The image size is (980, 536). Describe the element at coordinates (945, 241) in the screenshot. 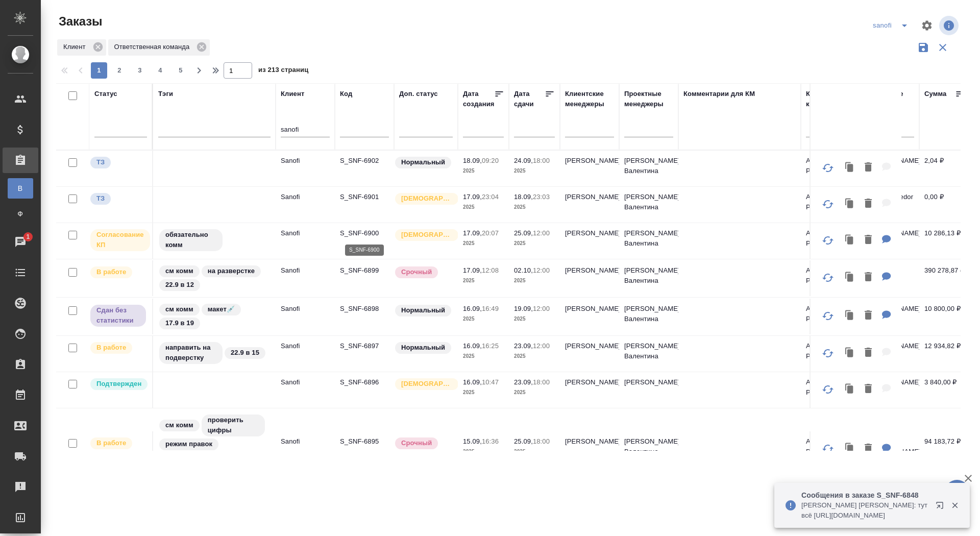

I see `td: 10 286,13 ₽` at that location.